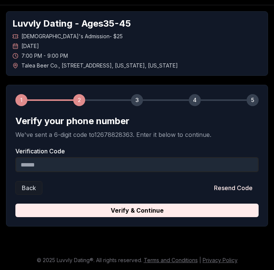 This screenshot has height=270, width=274. Describe the element at coordinates (79, 100) in the screenshot. I see `div: 2` at that location.